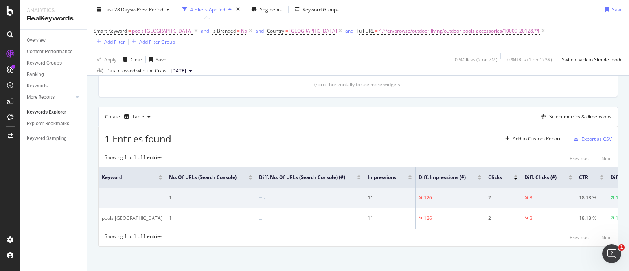  Describe the element at coordinates (592, 59) in the screenshot. I see `div: Switch back to Simple mode` at that location.